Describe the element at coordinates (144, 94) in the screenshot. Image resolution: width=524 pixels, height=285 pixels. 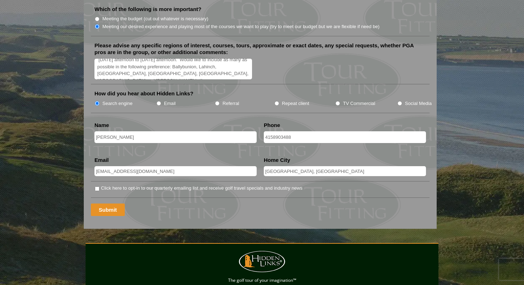
I see `label: How did you hear about Hidden Links?` at that location.